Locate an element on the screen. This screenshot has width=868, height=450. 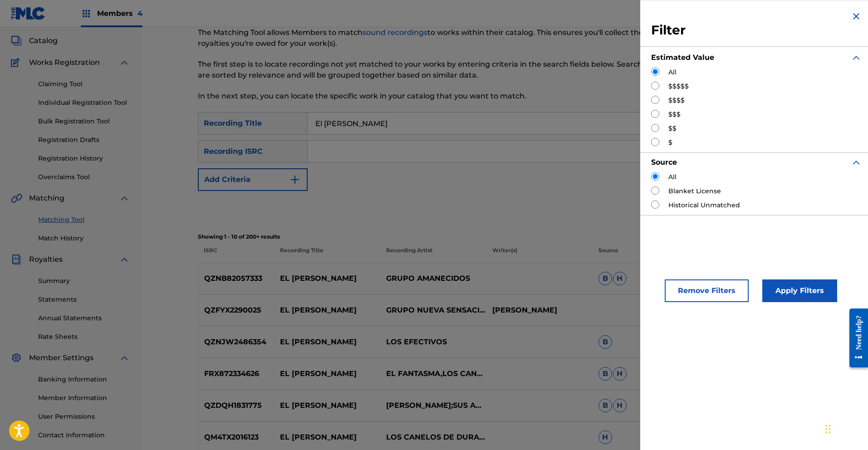
p: Writer(s) is located at coordinates (539, 255).